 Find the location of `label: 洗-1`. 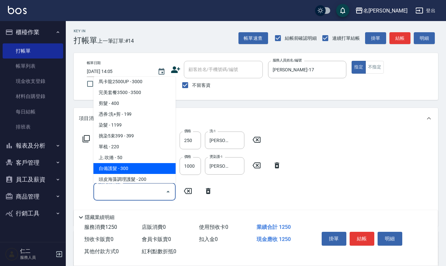

label: 洗-1 is located at coordinates (212, 131).